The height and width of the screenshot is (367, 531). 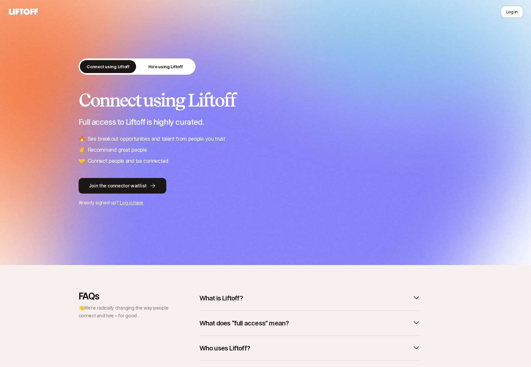 What do you see at coordinates (310, 298) in the screenshot?
I see `button: What is Liftoff?` at bounding box center [310, 298].